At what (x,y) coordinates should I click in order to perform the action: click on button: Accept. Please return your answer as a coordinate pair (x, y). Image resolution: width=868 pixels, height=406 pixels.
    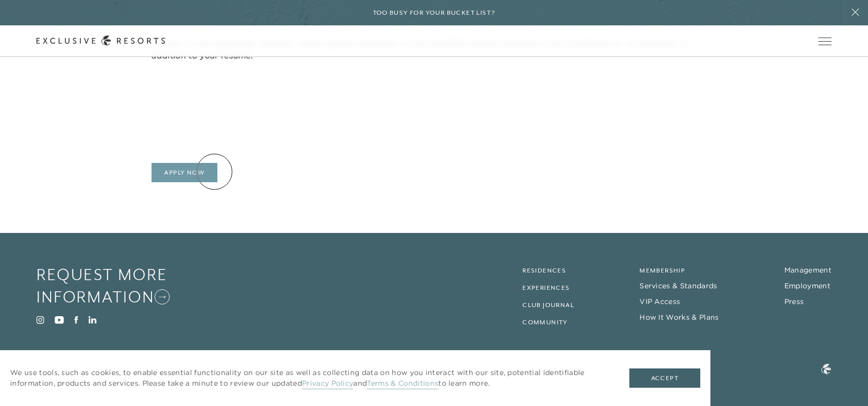
    Looking at the image, I should click on (665, 378).